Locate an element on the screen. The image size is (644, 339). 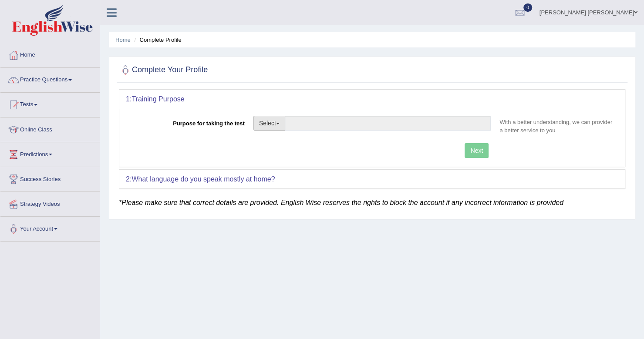
a: Online Class is located at coordinates (50, 128).